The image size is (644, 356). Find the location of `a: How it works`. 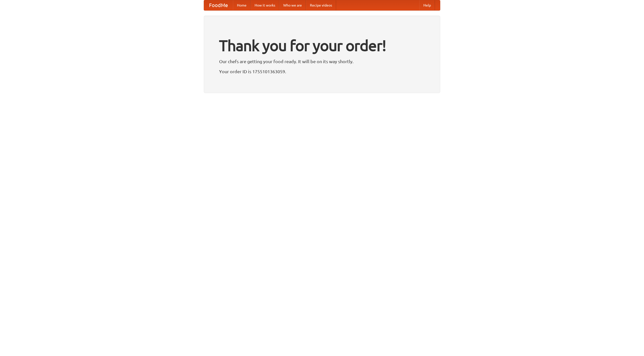

a: How it works is located at coordinates (265, 5).